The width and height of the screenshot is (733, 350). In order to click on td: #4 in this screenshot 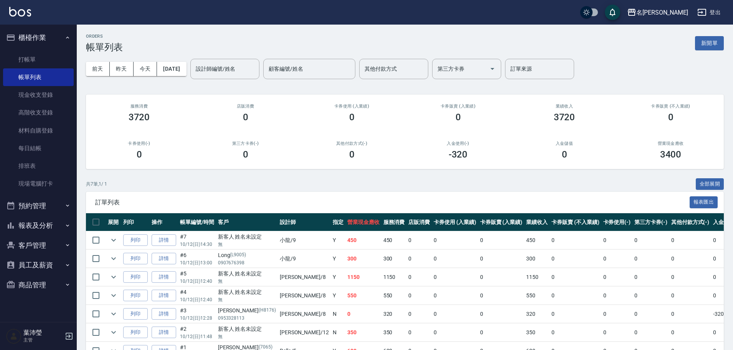, I will do `click(197, 295)`.